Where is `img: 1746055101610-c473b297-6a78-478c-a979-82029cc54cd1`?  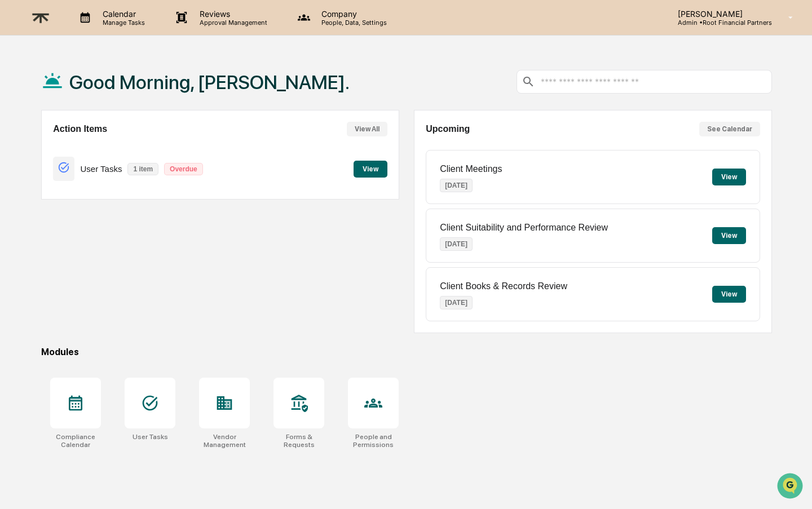 img: 1746055101610-c473b297-6a78-478c-a979-82029cc54cd1 is located at coordinates (21, 97).